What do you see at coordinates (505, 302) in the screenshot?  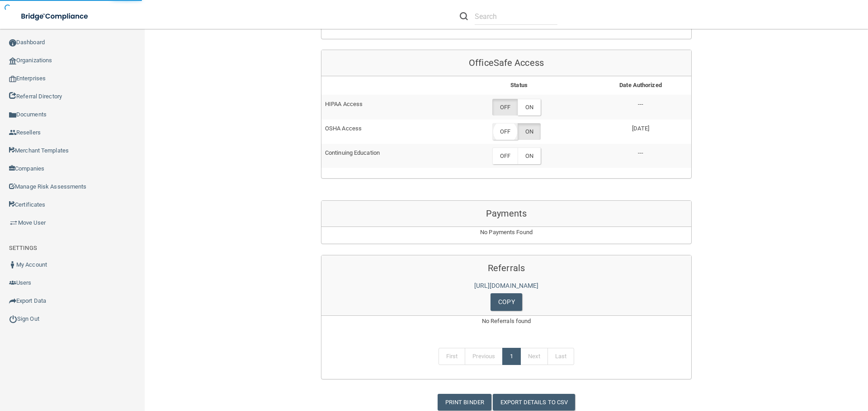 I see `a: Copy` at bounding box center [505, 302].